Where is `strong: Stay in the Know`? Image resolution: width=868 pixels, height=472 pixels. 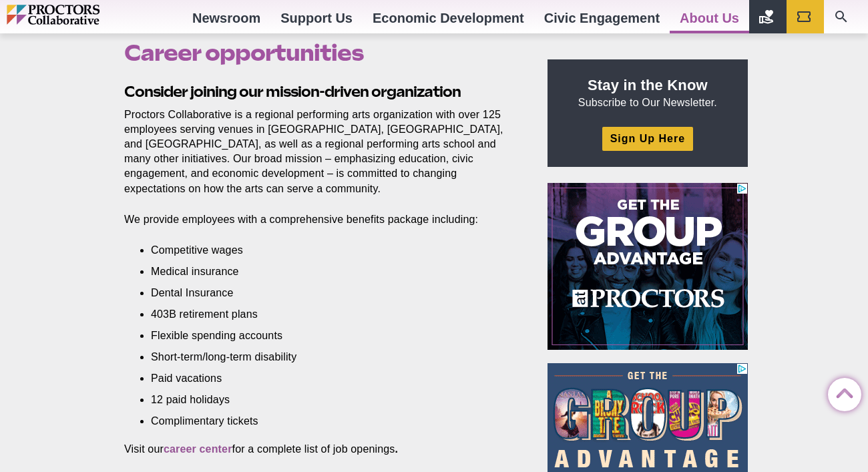 strong: Stay in the Know is located at coordinates (648, 84).